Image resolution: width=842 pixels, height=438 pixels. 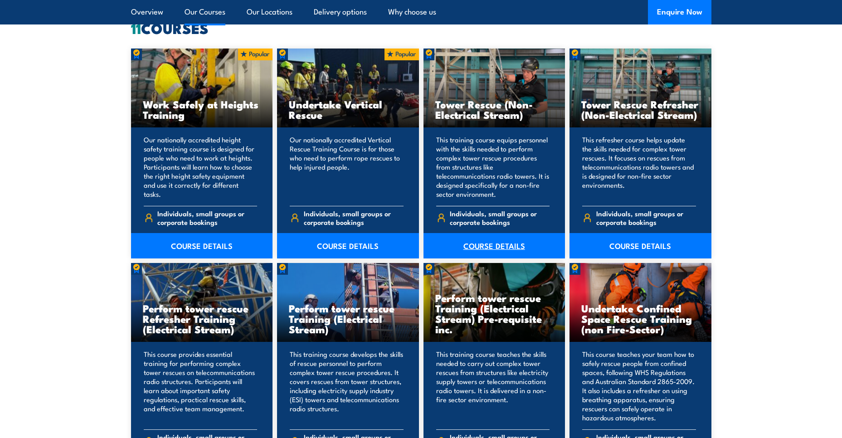 What do you see at coordinates (347, 167) in the screenshot?
I see `p: Our nationally accredited Vertical Rescue Training Course is for those who need to perform rope r...` at bounding box center [347, 167].